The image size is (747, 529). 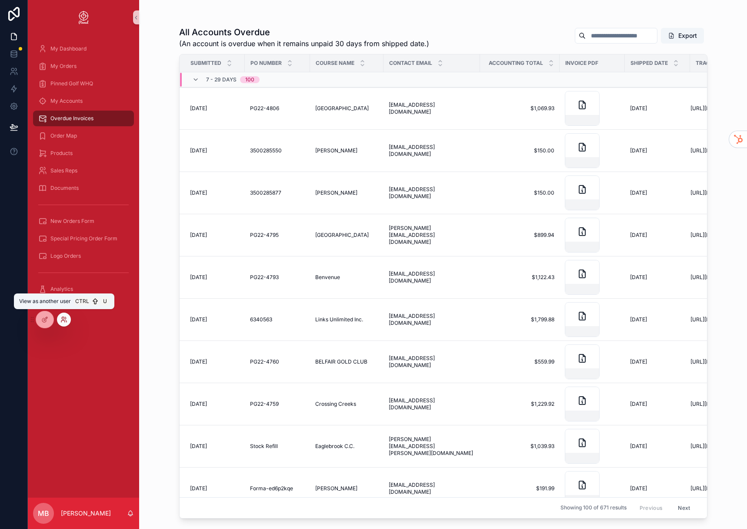 What do you see at coordinates (250, 80) in the screenshot?
I see `div: 100` at bounding box center [250, 80].